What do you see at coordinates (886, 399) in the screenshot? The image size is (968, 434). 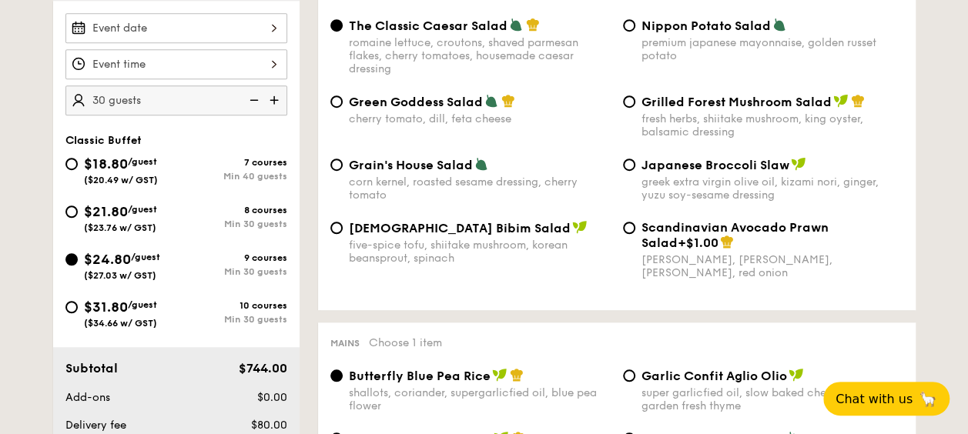 I see `button: Chat with us🦙` at bounding box center [886, 399].